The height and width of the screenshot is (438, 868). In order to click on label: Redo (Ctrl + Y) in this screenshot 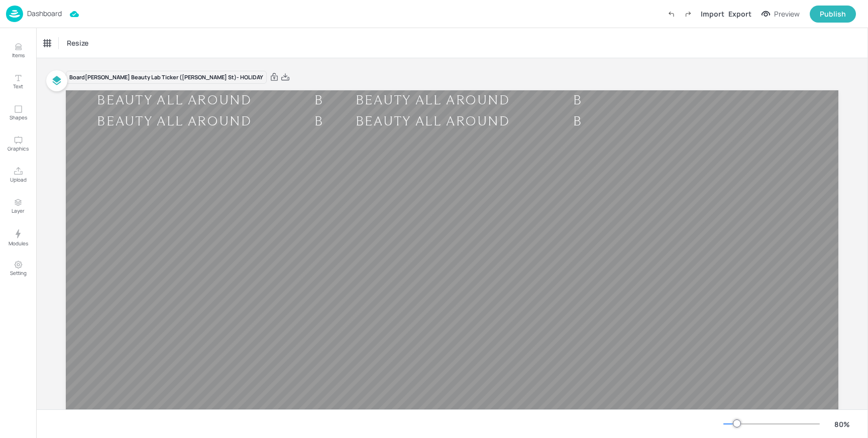, I will do `click(688, 14)`.